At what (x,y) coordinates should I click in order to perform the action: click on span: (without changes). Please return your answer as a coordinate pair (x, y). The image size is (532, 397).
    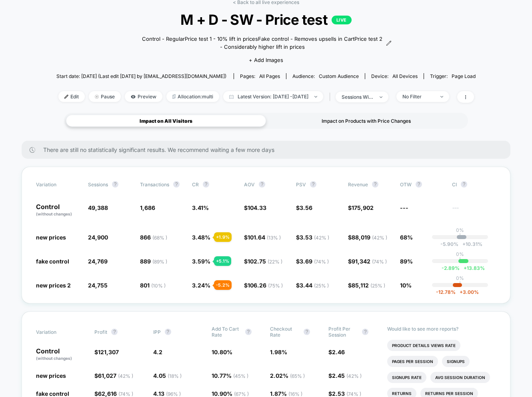
    Looking at the image, I should click on (54, 358).